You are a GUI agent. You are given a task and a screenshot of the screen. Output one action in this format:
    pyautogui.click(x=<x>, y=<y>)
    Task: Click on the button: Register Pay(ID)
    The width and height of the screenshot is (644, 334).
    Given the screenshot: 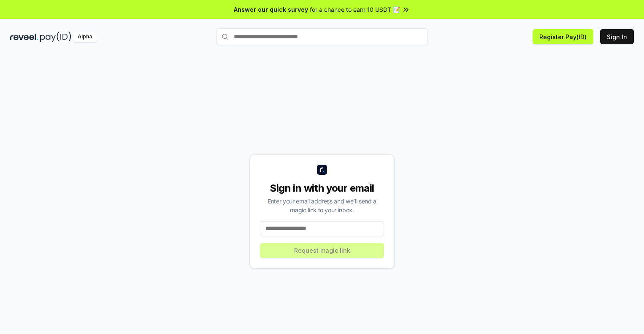 What is the action you would take?
    pyautogui.click(x=563, y=37)
    